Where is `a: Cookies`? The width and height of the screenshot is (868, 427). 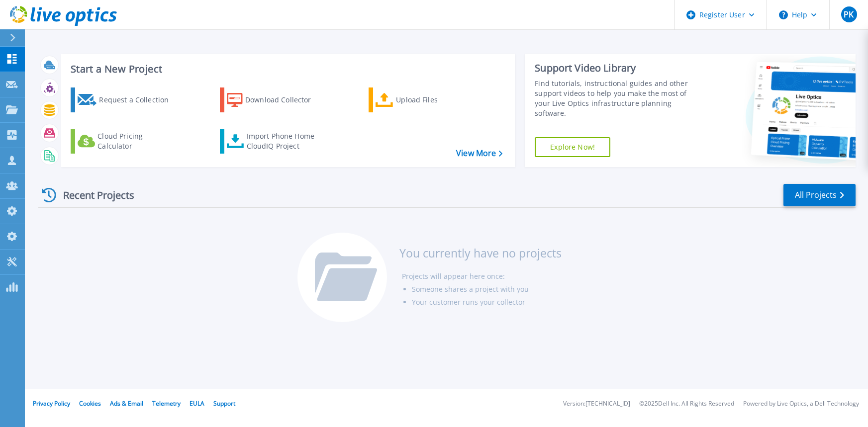
a: Cookies is located at coordinates (90, 403).